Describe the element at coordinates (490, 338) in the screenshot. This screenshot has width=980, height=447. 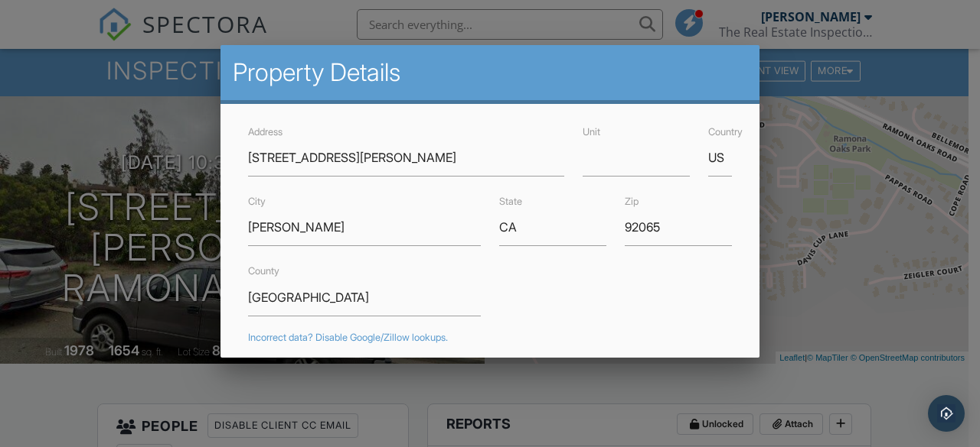
I see `div: Incorrect data? Disable Google/Zillow lookups.` at that location.